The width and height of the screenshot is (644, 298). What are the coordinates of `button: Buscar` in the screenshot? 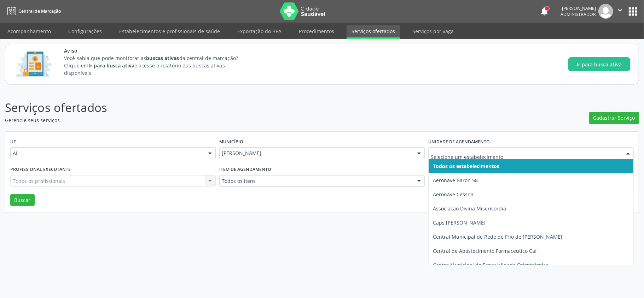 It's located at (22, 200).